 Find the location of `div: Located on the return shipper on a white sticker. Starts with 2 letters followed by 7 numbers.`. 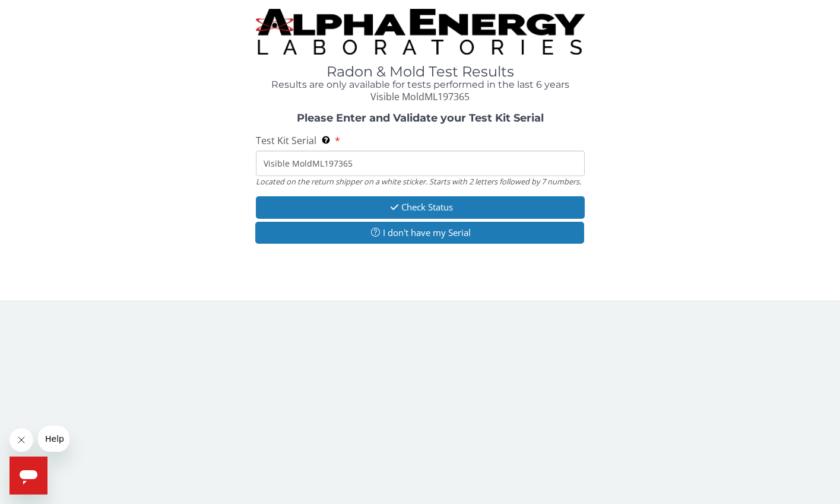

div: Located on the return shipper on a white sticker. Starts with 2 letters followed by 7 numbers. is located at coordinates (420, 181).